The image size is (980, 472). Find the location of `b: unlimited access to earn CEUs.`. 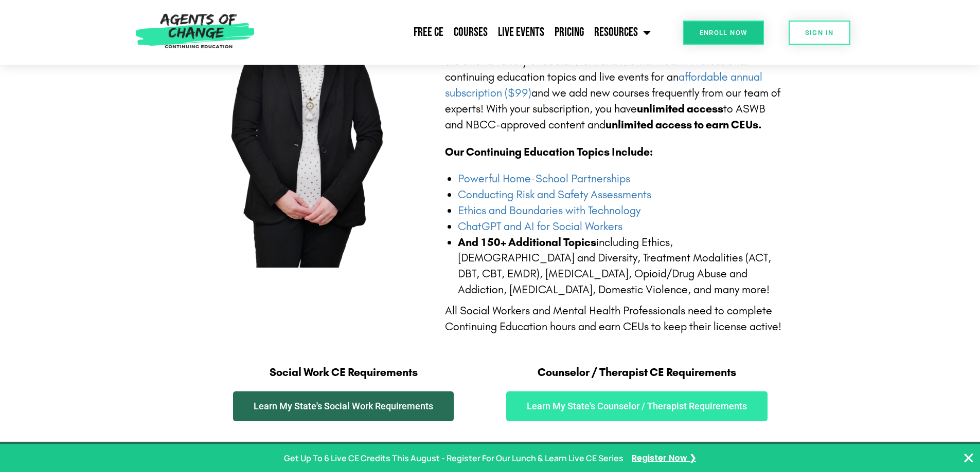

b: unlimited access to earn CEUs. is located at coordinates (684, 125).